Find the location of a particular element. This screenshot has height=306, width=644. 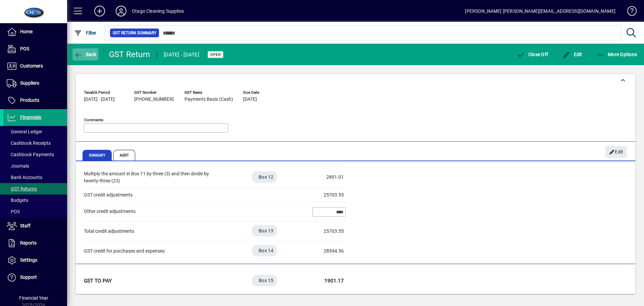

div: 1901.17 is located at coordinates (327, 280).